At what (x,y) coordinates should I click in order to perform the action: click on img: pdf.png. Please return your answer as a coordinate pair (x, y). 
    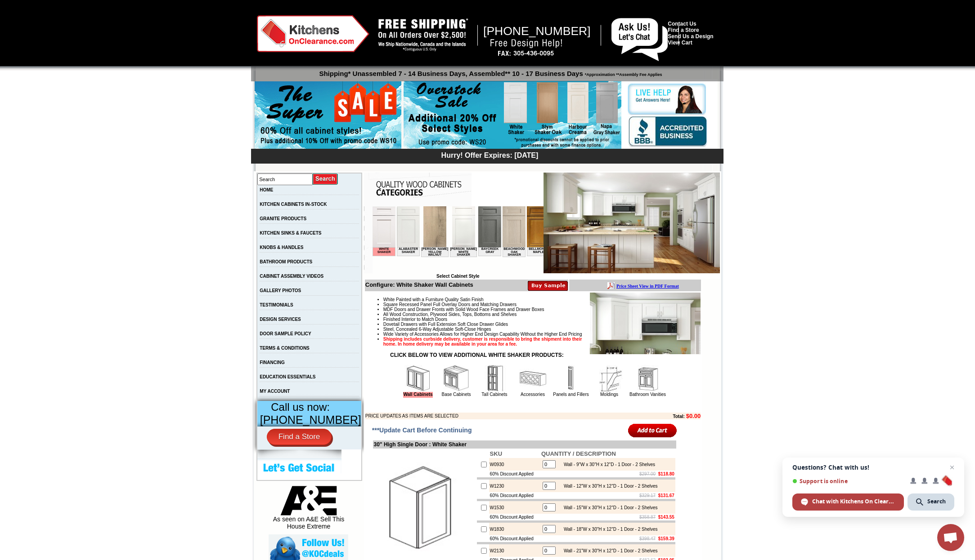
    Looking at the image, I should click on (5, 6).